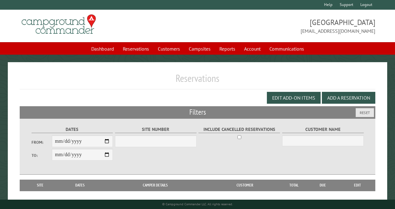  Describe the element at coordinates (245, 185) in the screenshot. I see `th: Customer` at that location.